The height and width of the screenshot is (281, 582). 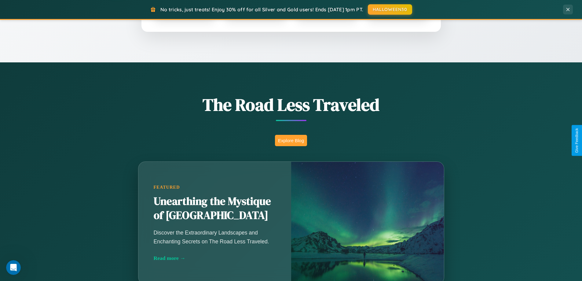 I want to click on div: Read more →, so click(x=215, y=258).